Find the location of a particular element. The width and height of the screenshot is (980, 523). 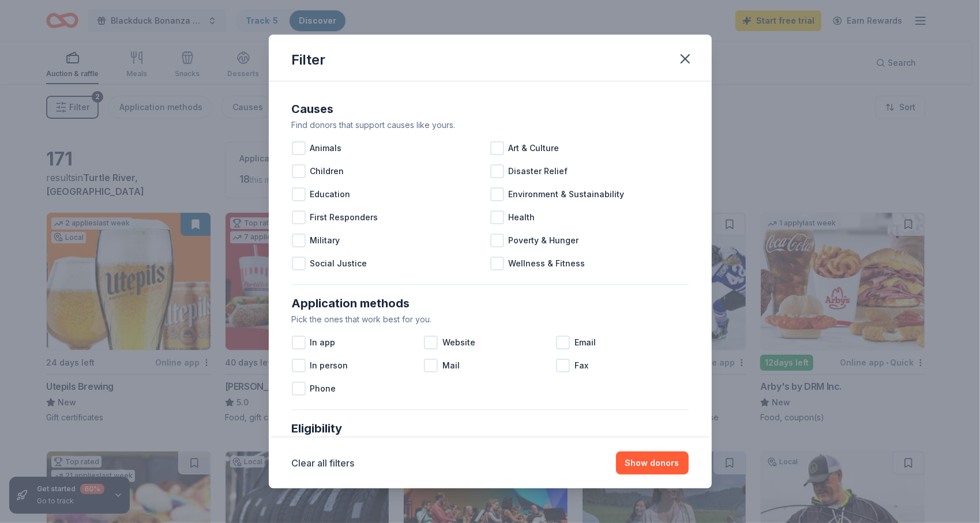

span: Disaster Relief is located at coordinates (538, 171).